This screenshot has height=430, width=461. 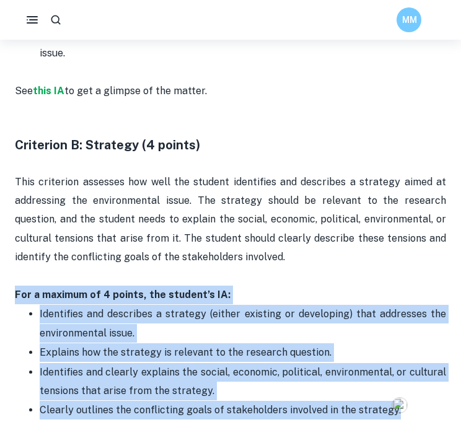 I want to click on strong: Criterion B: Strategy (4 points), so click(x=107, y=145).